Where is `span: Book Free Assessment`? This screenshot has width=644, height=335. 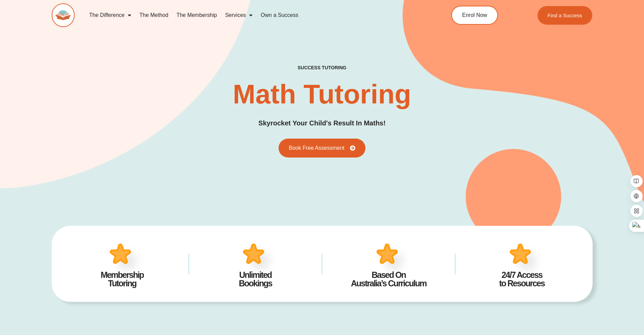 span: Book Free Assessment is located at coordinates (316, 148).